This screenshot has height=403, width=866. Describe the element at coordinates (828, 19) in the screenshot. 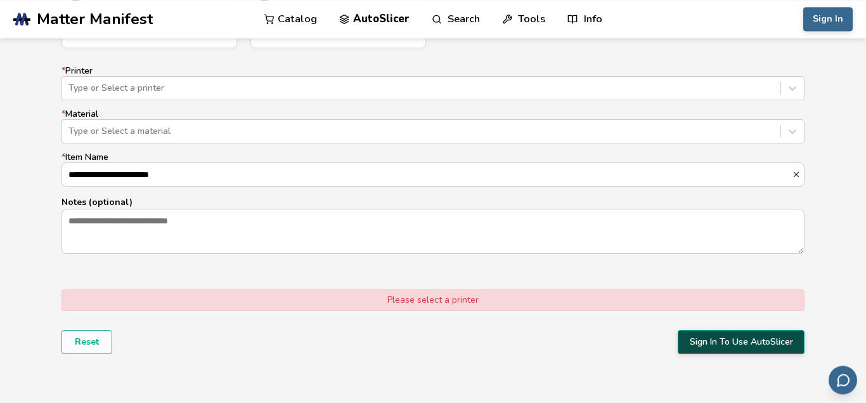

I see `button: Sign In` at that location.